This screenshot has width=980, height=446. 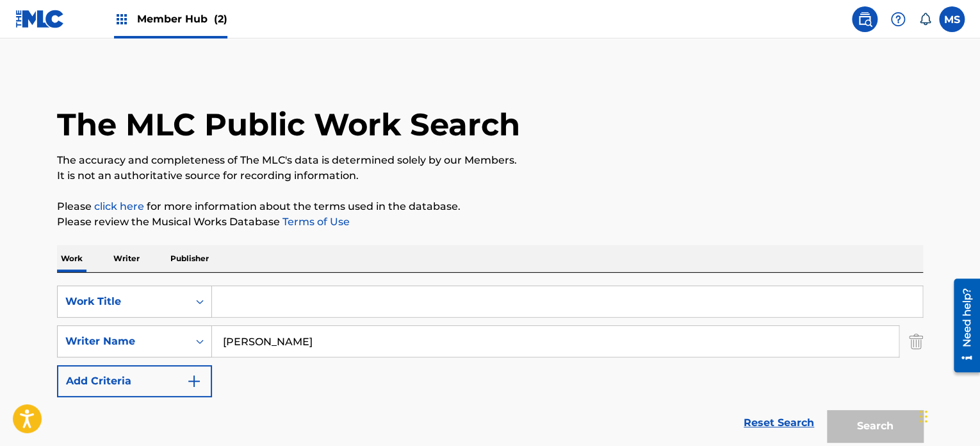 I want to click on span: Member Hub, so click(x=182, y=18).